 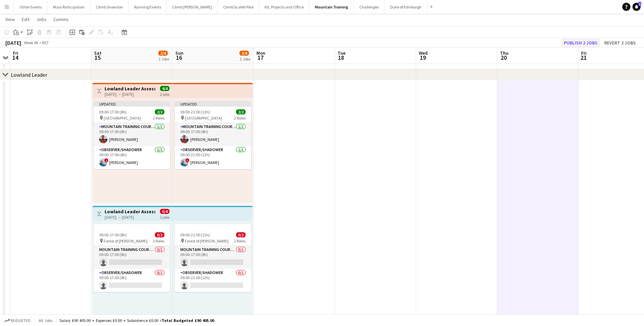 What do you see at coordinates (213, 281) in the screenshot?
I see `app-card-role: Observer/Shadower0/109:00-21:00 (12h)` at bounding box center [213, 281].